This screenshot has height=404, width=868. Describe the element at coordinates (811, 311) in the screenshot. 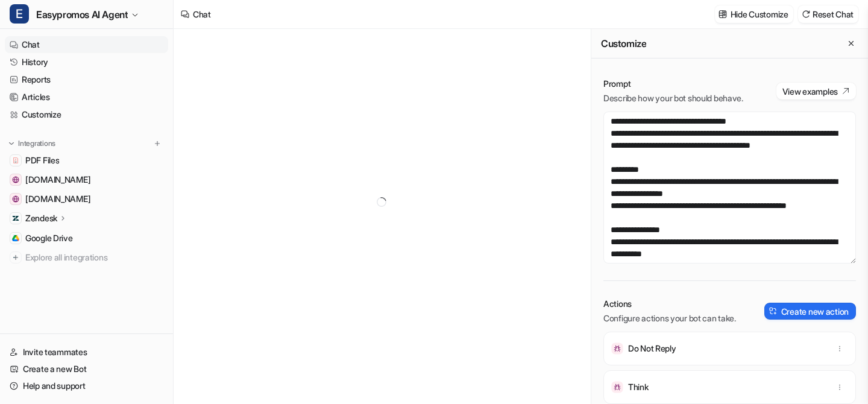

I see `button: Create new action` at that location.